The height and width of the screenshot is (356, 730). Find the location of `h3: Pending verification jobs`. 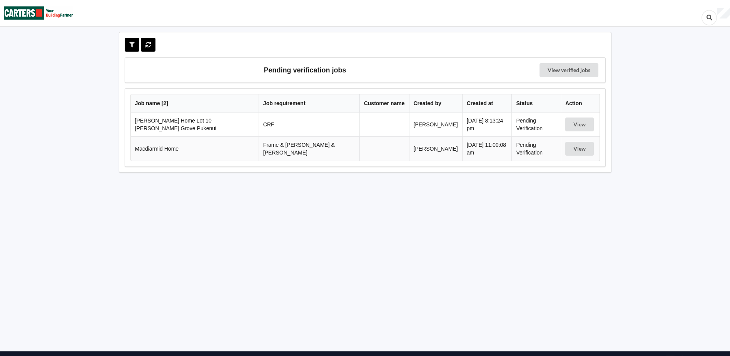

h3: Pending verification jobs is located at coordinates (305, 70).